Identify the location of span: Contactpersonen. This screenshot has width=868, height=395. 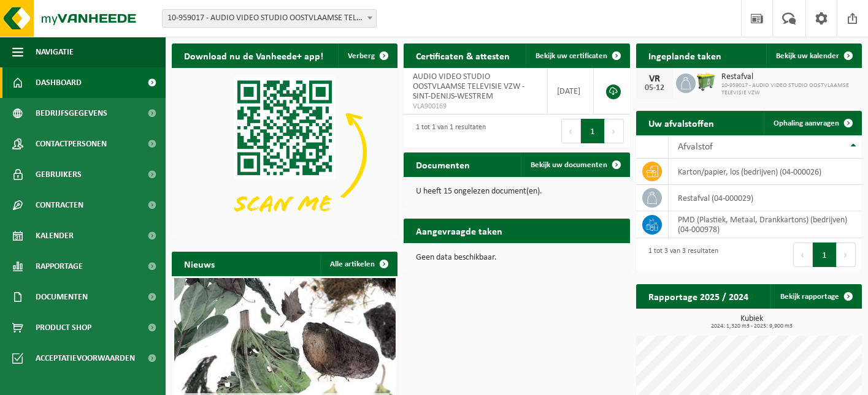
(71, 144).